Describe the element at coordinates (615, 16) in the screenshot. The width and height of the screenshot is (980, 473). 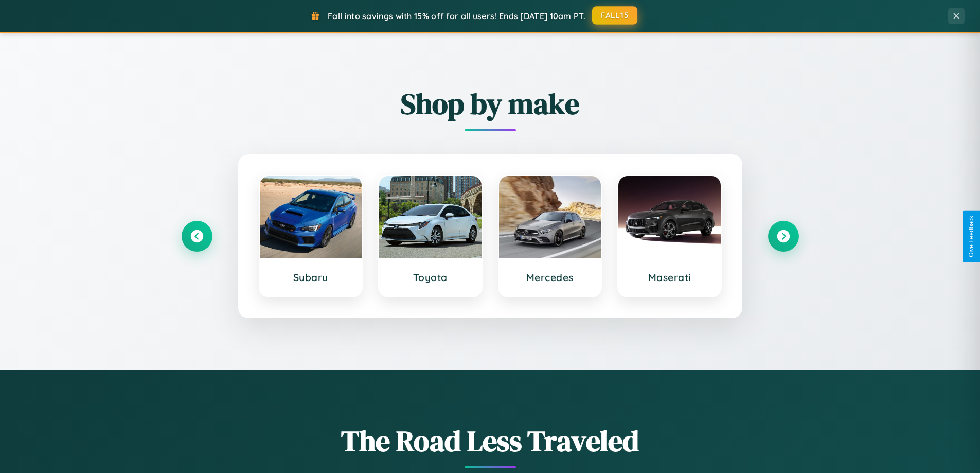
I see `button: FALL15` at that location.